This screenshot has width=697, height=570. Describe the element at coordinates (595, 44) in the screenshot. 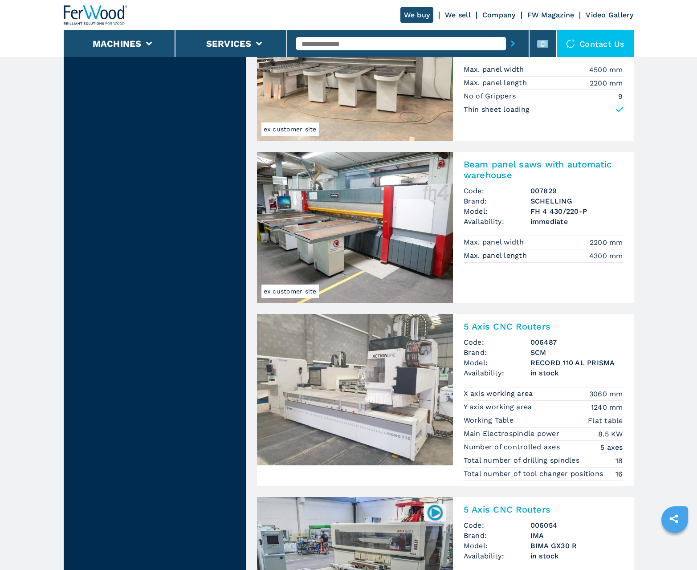

I see `div: Contact us` at that location.